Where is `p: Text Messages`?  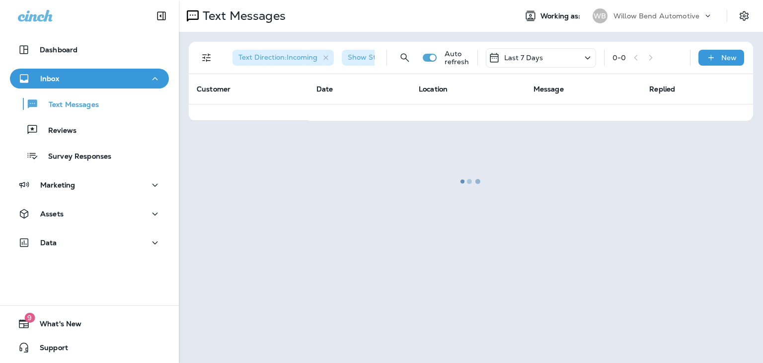
p: Text Messages is located at coordinates (69, 105).